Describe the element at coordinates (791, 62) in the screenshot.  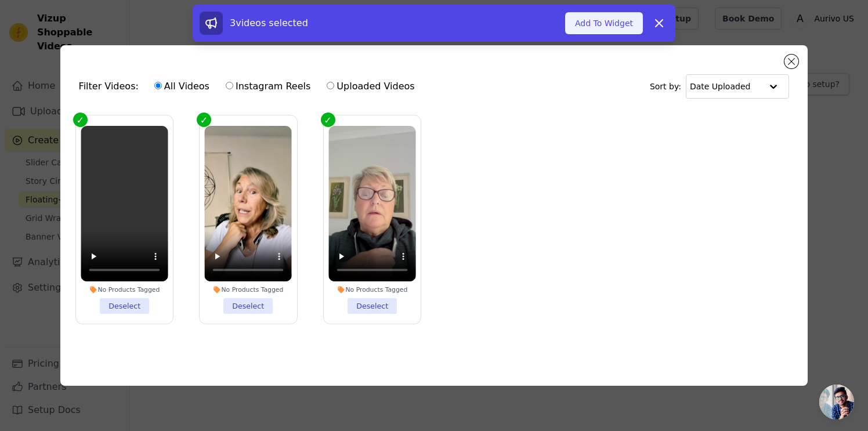
I see `button: Close modal` at that location.